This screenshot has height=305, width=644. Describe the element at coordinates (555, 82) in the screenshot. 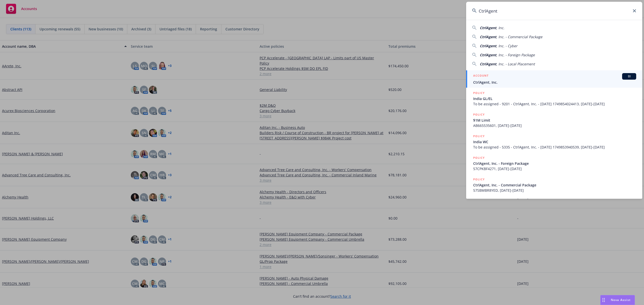

I see `span: CtrlAgent, Inc.` at that location.